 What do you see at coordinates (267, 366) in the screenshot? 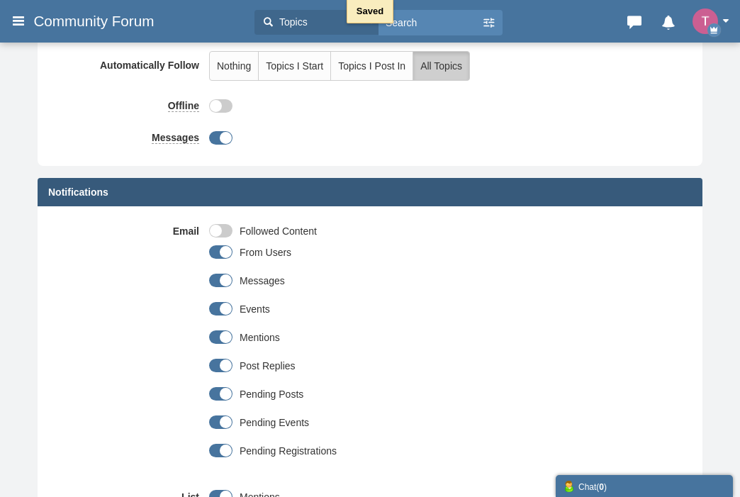
I see `span: Post Replies` at bounding box center [267, 366].